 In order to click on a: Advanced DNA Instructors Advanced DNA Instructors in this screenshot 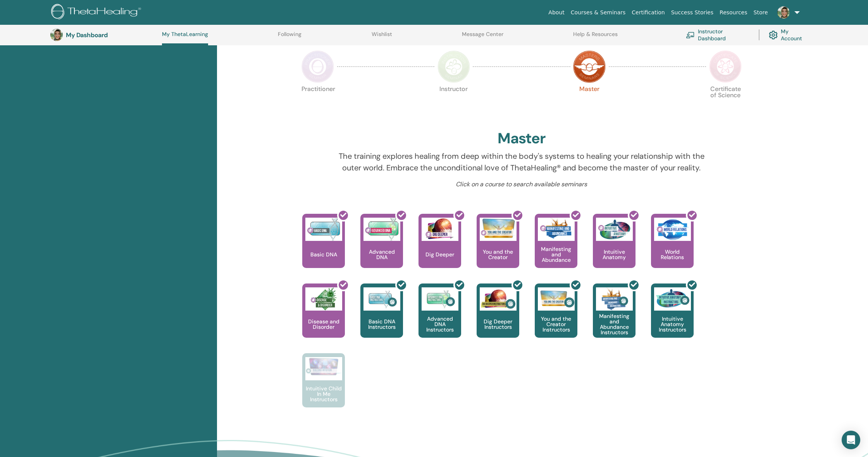, I will do `click(440, 318)`.